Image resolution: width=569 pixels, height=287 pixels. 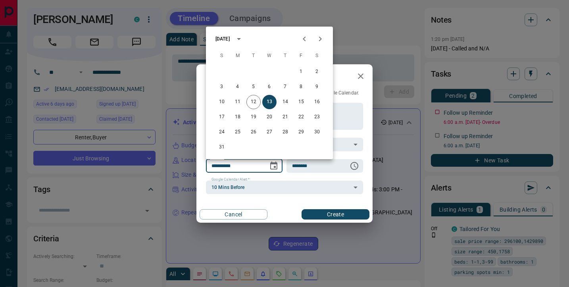 I want to click on button: Create, so click(x=335, y=214).